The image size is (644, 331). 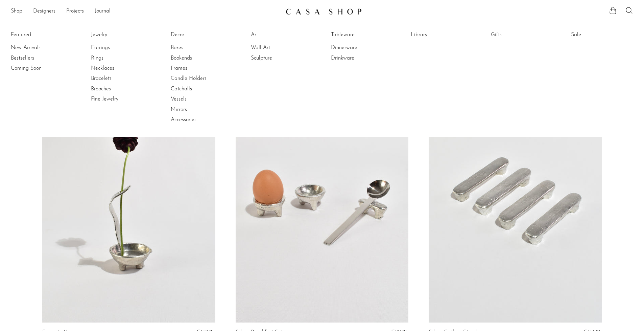 What do you see at coordinates (516, 36) in the screenshot?
I see `ul: Gifts` at bounding box center [516, 36].